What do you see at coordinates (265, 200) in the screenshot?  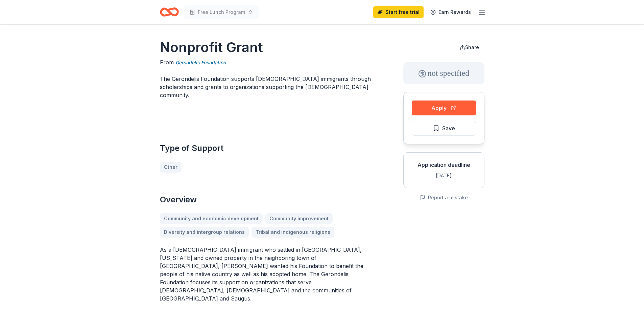 I see `h2: Overview` at bounding box center [265, 200].